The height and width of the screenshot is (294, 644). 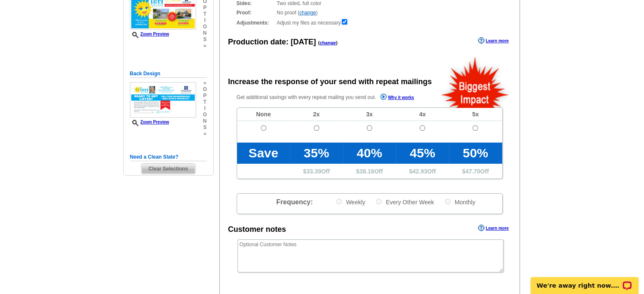 What do you see at coordinates (314, 172) in the screenshot?
I see `span: 33.39` at bounding box center [314, 172].